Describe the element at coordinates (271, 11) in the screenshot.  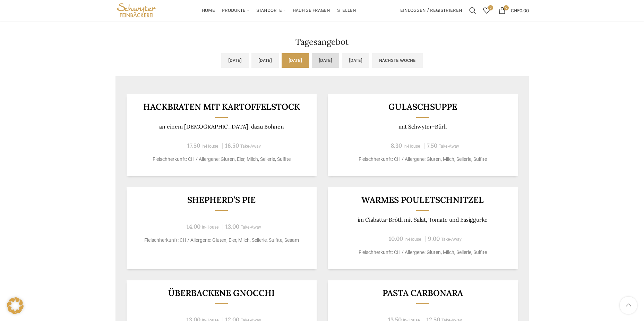
I see `a: Standorte` at that location.